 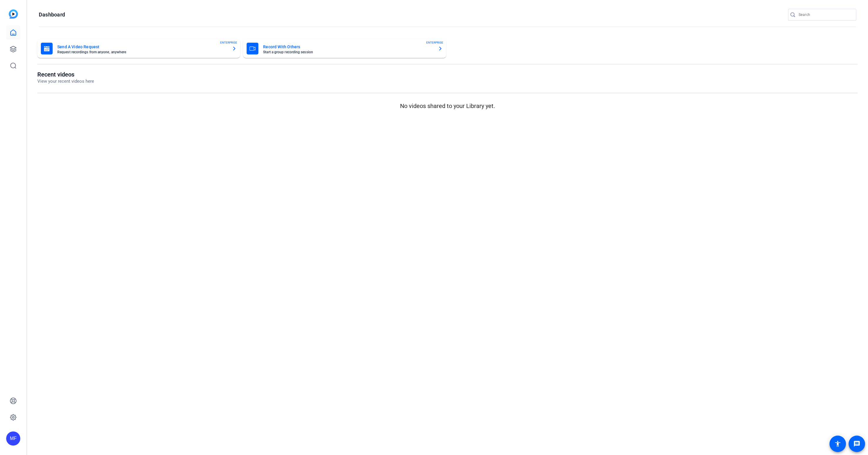 I want to click on h1: Dashboard, so click(x=52, y=15).